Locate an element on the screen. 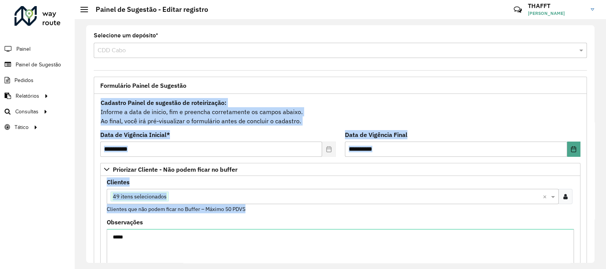 The image size is (606, 269). h2: Painel de Sugestão - Editar registro is located at coordinates (148, 10).